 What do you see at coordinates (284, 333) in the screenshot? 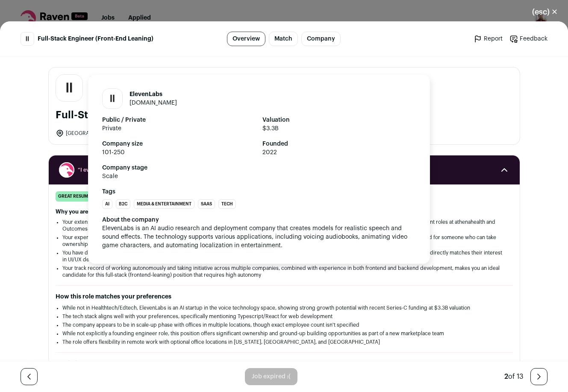
I see `li: While not explicitly a founding engineer role, this position offers significant ownership and gro...` at bounding box center [284, 333].